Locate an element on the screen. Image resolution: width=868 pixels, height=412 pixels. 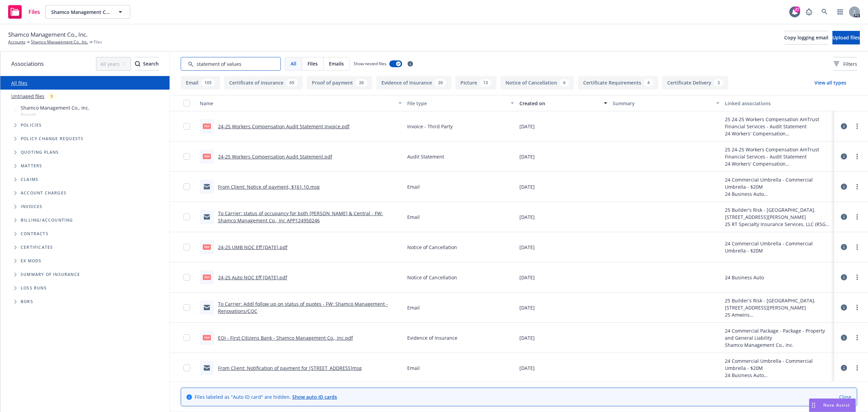
div: 65 is located at coordinates (292, 83).